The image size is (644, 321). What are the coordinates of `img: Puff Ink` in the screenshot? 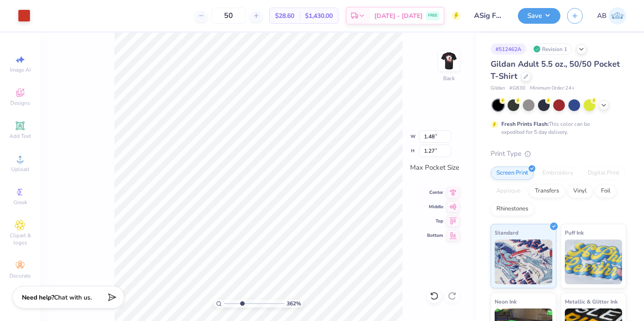 It's located at (593, 262).